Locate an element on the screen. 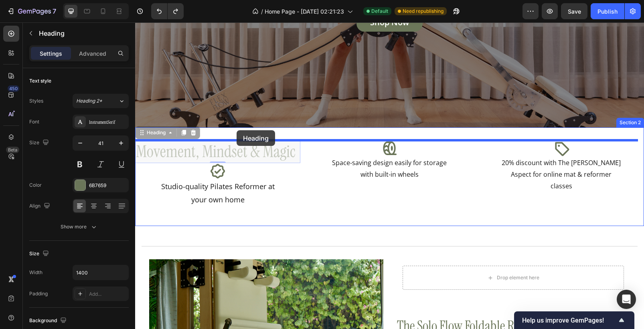 This screenshot has height=329, width=644. button: 7 is located at coordinates (31, 11).